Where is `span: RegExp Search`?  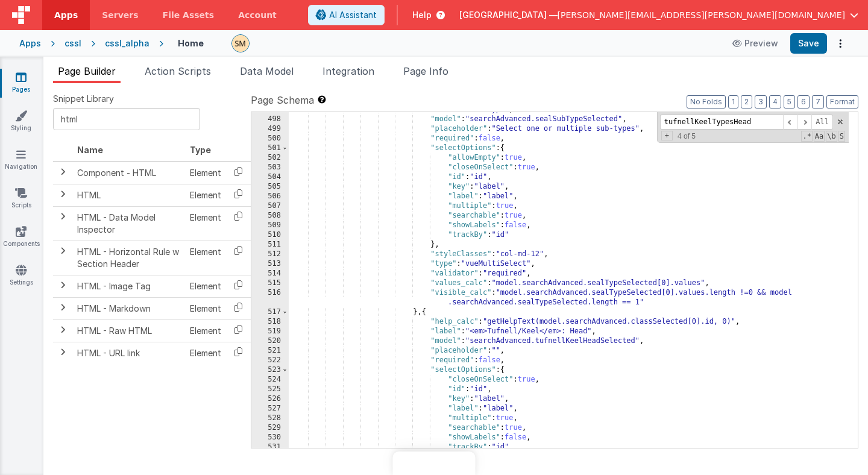 span: RegExp Search is located at coordinates (806, 136).